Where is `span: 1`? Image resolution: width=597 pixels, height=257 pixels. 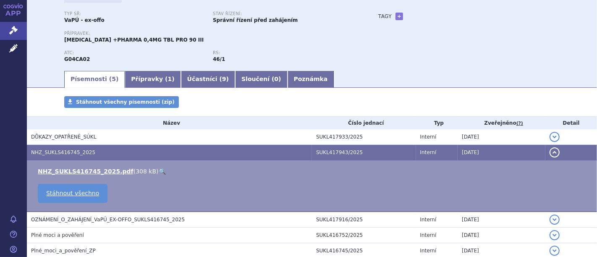
span: 1 is located at coordinates (170, 79).